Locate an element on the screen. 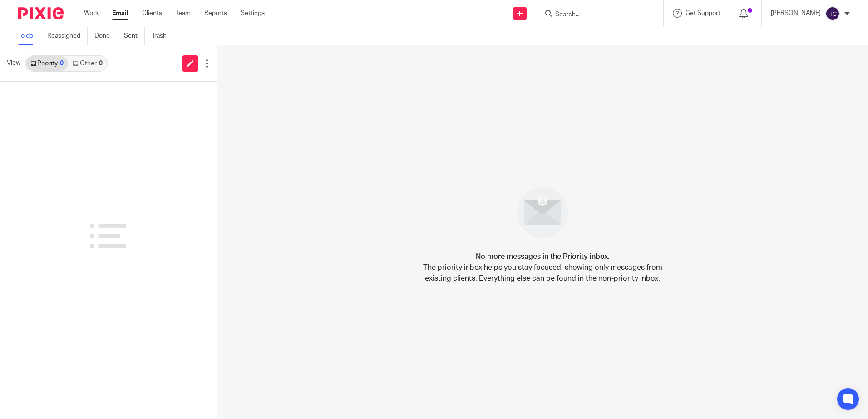 Image resolution: width=868 pixels, height=419 pixels. span: View is located at coordinates (14, 63).